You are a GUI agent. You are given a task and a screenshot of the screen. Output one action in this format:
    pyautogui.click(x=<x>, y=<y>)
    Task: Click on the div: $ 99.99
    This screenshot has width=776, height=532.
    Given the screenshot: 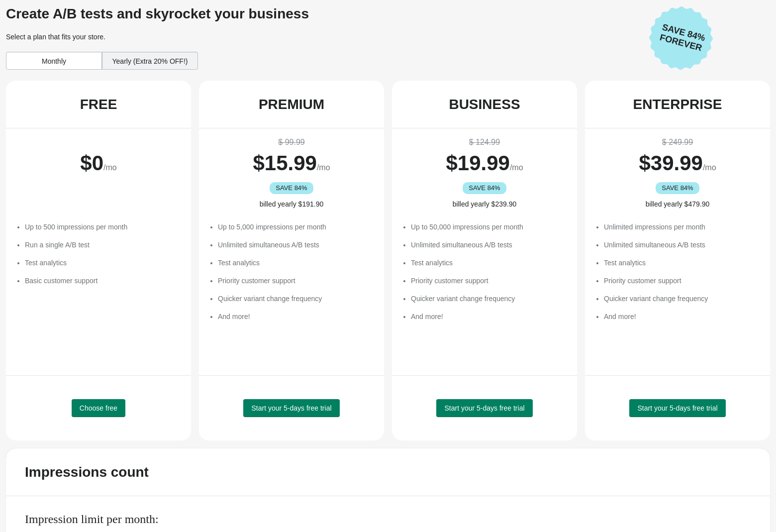 What is the action you would take?
    pyautogui.click(x=292, y=142)
    